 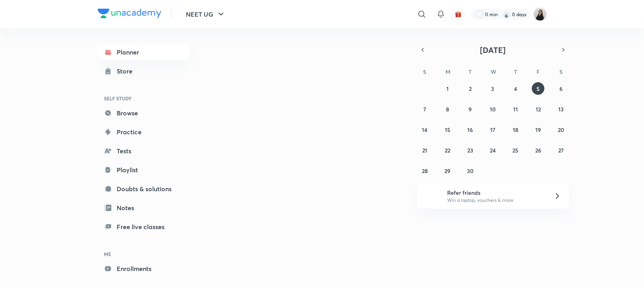 I want to click on button: September 27, 2025, so click(x=561, y=150).